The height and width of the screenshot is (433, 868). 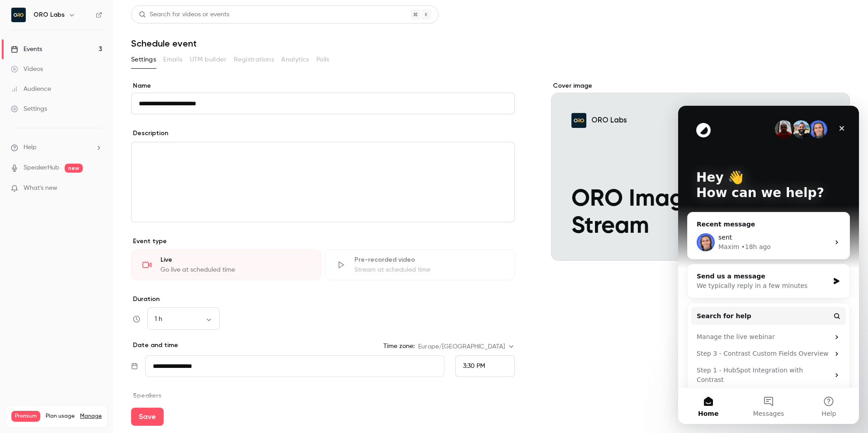 What do you see at coordinates (429, 260) in the screenshot?
I see `div: Pre-recorded video` at bounding box center [429, 260].